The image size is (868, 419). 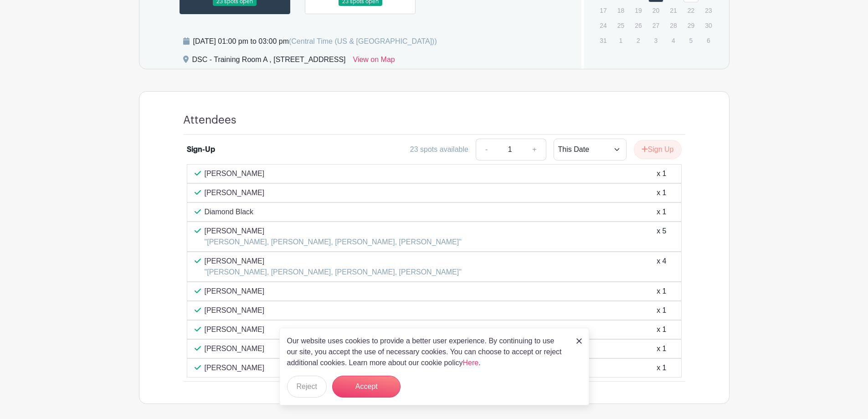 What do you see at coordinates (690, 40) in the screenshot?
I see `p: 5` at bounding box center [690, 40].